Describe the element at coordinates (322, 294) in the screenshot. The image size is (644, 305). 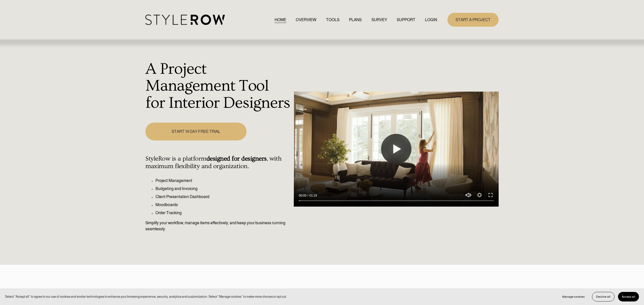
I see `p: Dedicate 60 Minutes to Start a Project` at that location.